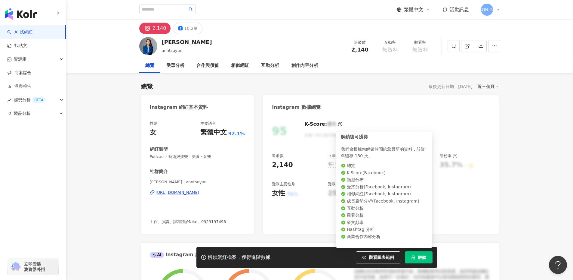 This screenshot has width=573, height=280. Describe the element at coordinates (21, 14) in the screenshot. I see `img: logo` at that location.